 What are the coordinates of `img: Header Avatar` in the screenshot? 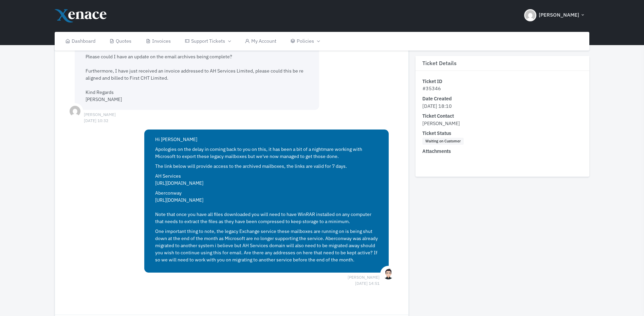 It's located at (530, 15).